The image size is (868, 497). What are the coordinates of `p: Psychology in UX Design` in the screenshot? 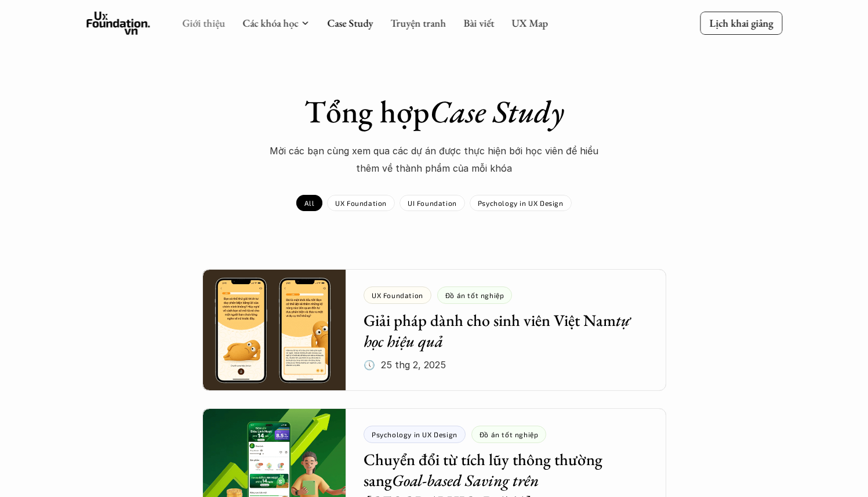 It's located at (520, 202).